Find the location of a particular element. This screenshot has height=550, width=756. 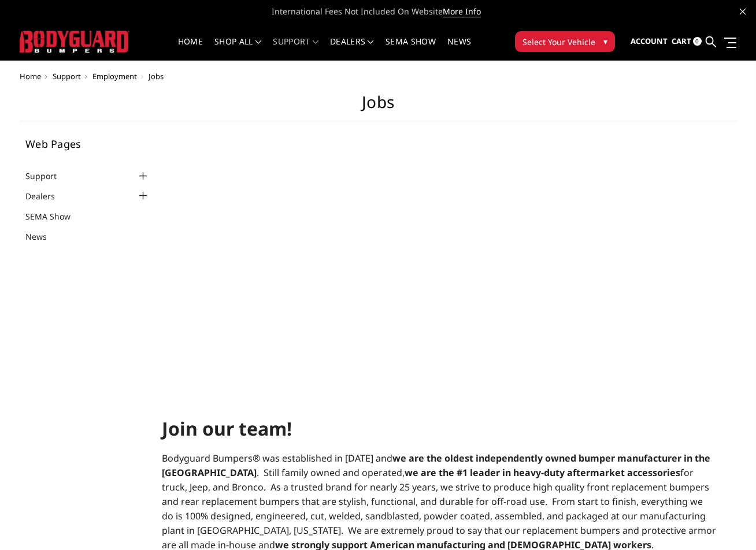

strong: Join our team! is located at coordinates (226, 428).